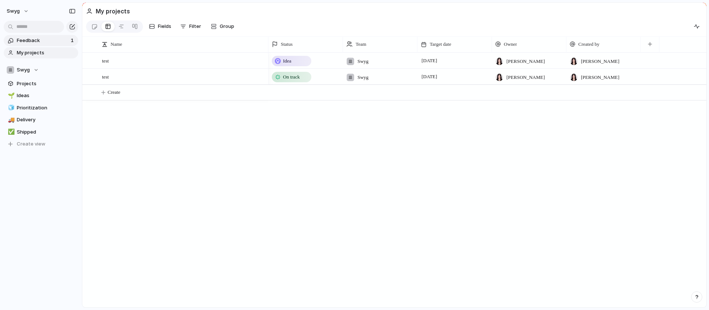  I want to click on span: Status, so click(287, 44).